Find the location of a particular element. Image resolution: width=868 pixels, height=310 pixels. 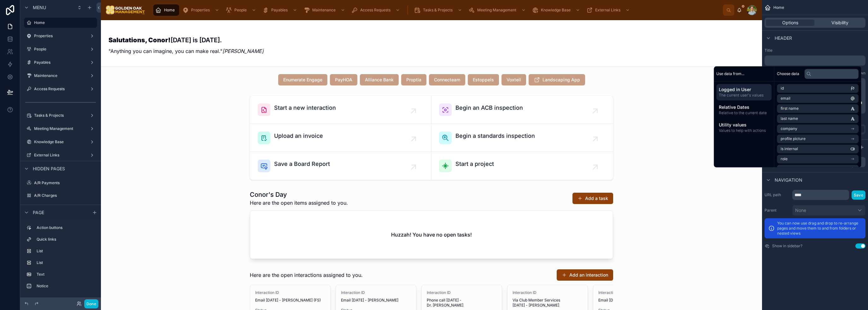

span: Knowledge Base is located at coordinates (556, 10).